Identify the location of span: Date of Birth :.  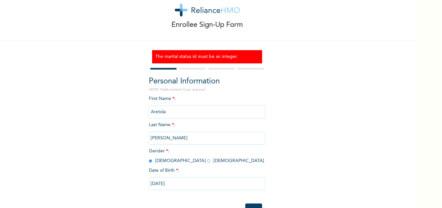
(164, 171).